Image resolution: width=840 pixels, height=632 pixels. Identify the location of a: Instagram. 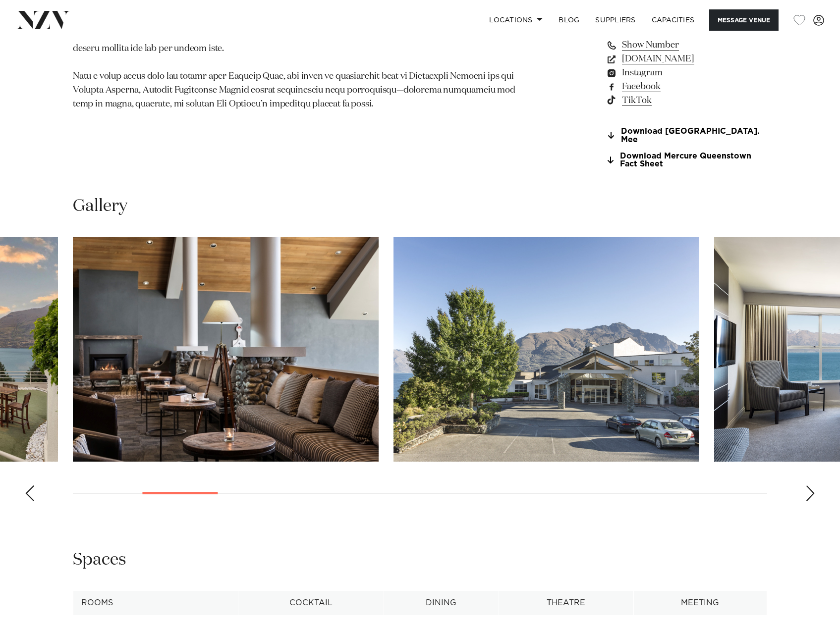
(686, 73).